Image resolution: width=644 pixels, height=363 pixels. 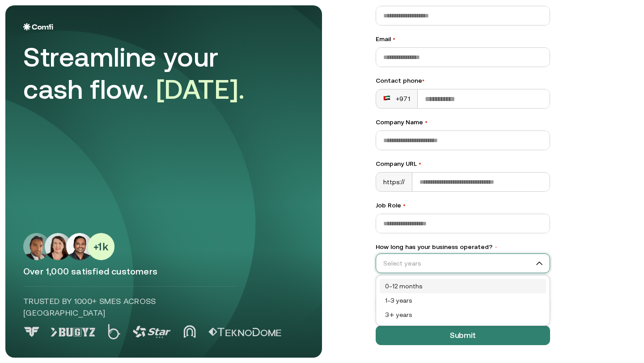 I want to click on button: Submit, so click(x=463, y=335).